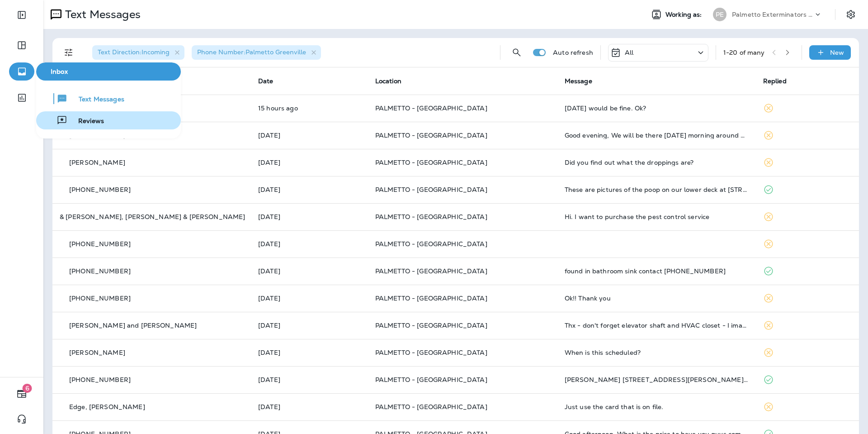 This screenshot has height=434, width=868. I want to click on div: 1 - 20 of many, so click(744, 52).